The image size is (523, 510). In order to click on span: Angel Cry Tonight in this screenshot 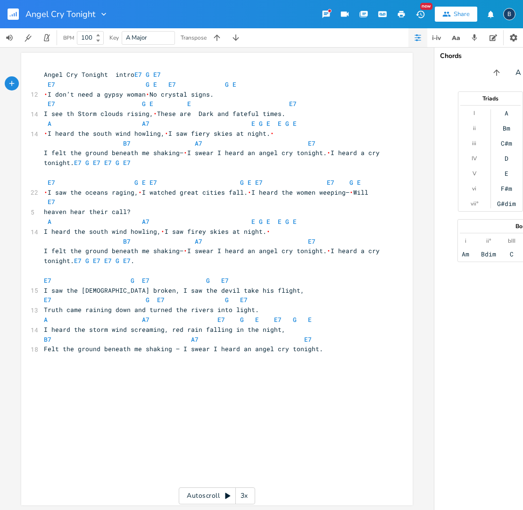, I will do `click(60, 14)`.